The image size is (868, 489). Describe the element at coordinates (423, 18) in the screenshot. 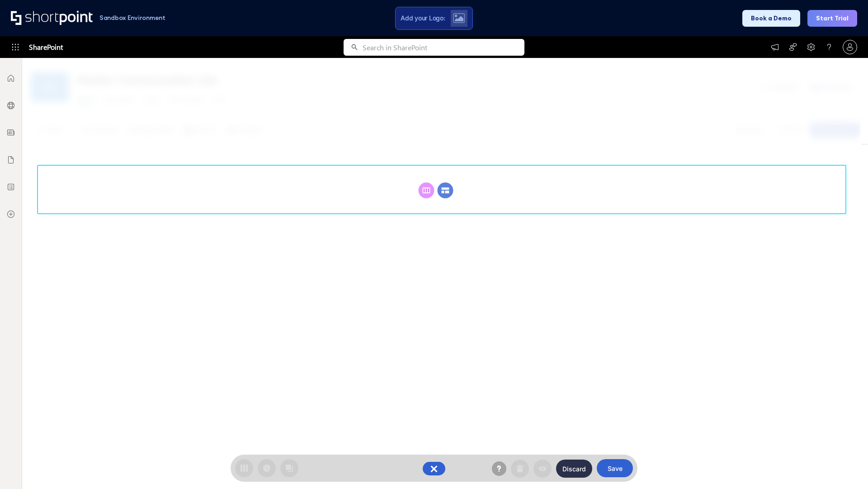

I see `span: Add your Logo:` at that location.